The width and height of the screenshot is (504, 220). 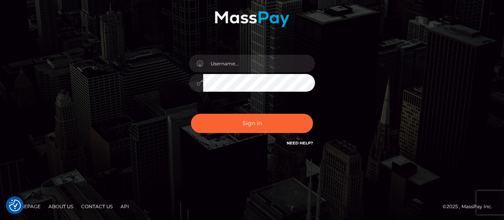 I want to click on img: Revisit consent button, so click(x=15, y=205).